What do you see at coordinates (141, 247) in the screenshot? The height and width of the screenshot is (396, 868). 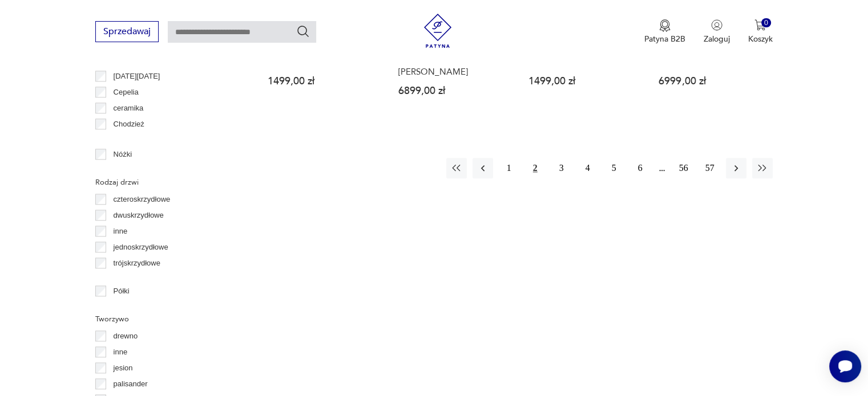 I see `p: jednoskrzydłowe` at bounding box center [141, 247].